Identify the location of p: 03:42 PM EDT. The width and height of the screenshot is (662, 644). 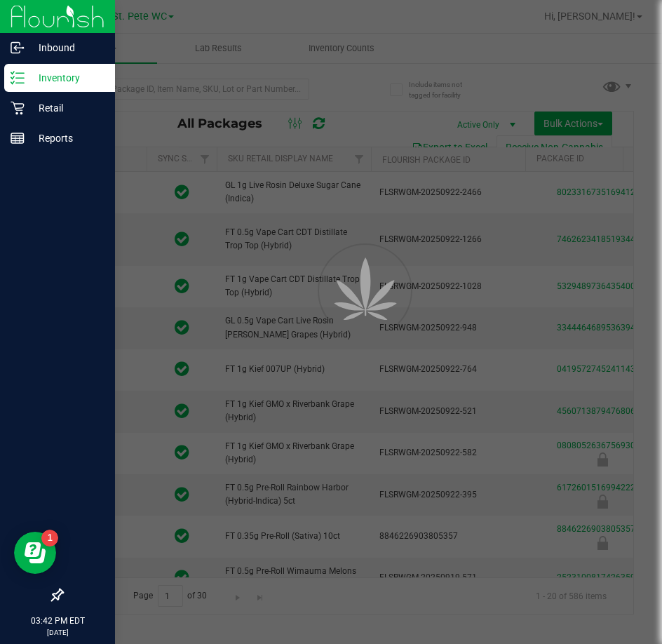
(58, 621).